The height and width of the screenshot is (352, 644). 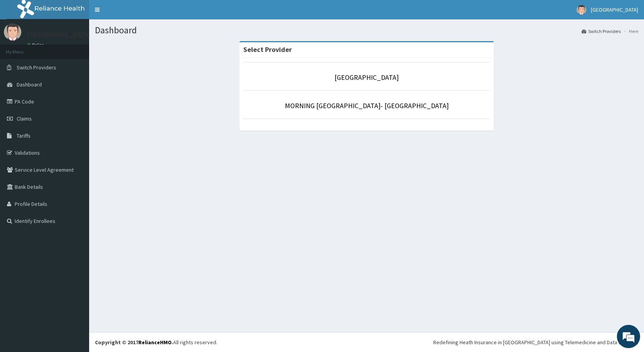 I want to click on a: Switch Providers, so click(x=601, y=31).